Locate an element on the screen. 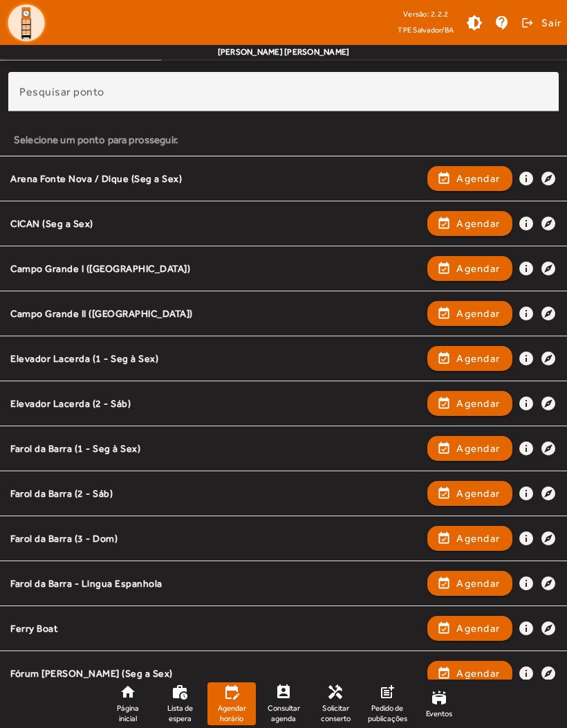 The width and height of the screenshot is (567, 728). div: CICAN (Seg a Sex) is located at coordinates (215, 223).